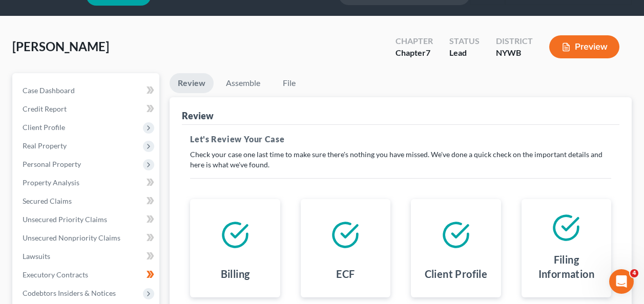 The height and width of the screenshot is (304, 644). What do you see at coordinates (87, 238) in the screenshot?
I see `a: Unsecured Nonpriority Claims` at bounding box center [87, 238].